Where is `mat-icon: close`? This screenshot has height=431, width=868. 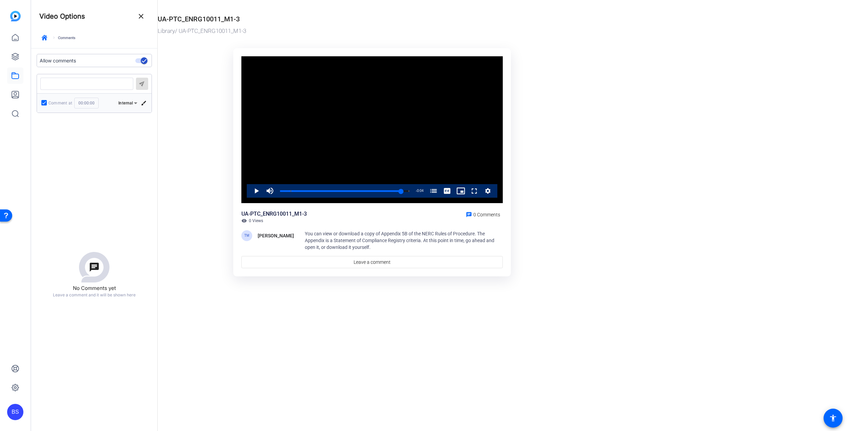 mat-icon: close is located at coordinates (141, 16).